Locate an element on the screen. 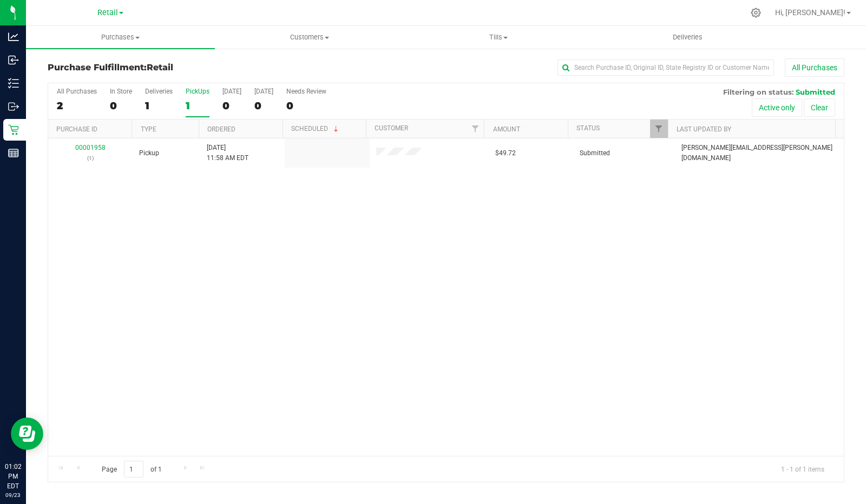 The height and width of the screenshot is (504, 866). button: Active only is located at coordinates (776, 108).